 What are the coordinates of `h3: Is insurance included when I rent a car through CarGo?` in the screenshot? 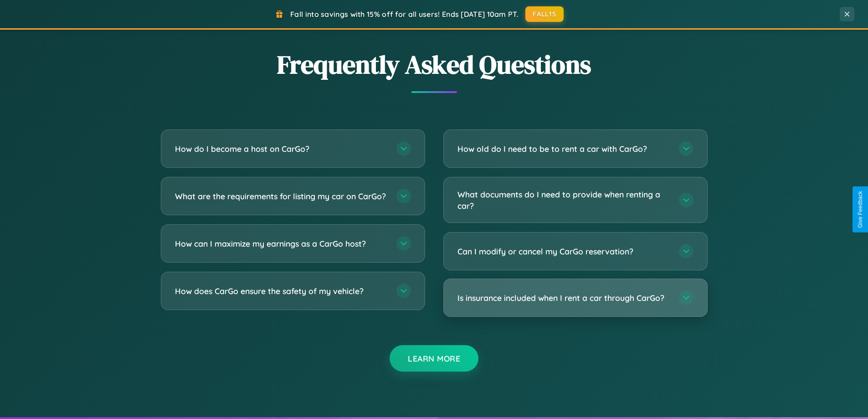 It's located at (564, 298).